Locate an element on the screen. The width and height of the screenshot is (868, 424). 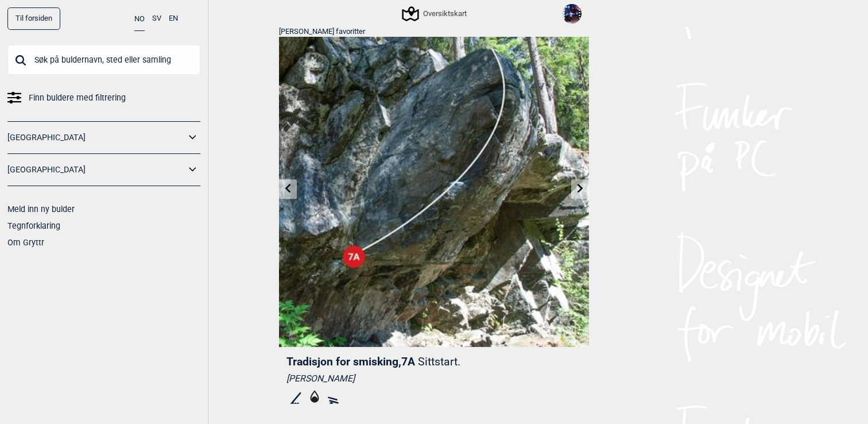
span: Tradisjon for smisking , 7A is located at coordinates (351, 362).